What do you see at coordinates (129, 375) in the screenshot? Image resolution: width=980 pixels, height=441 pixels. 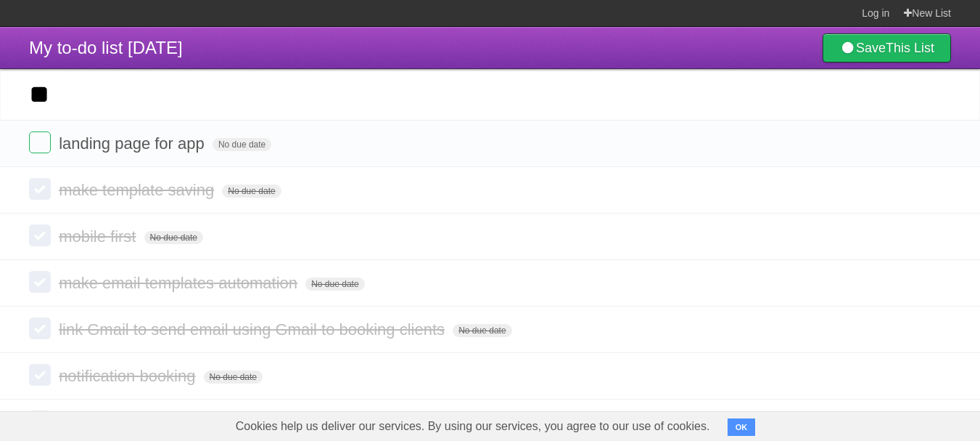 I see `span: notification booking` at bounding box center [129, 375].